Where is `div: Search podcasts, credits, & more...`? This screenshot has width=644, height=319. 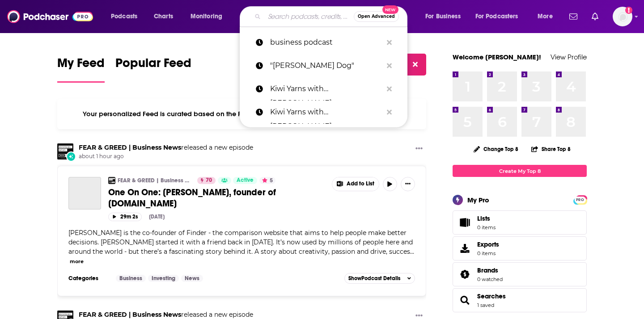 div: Search podcasts, credits, & more... is located at coordinates (332, 17).